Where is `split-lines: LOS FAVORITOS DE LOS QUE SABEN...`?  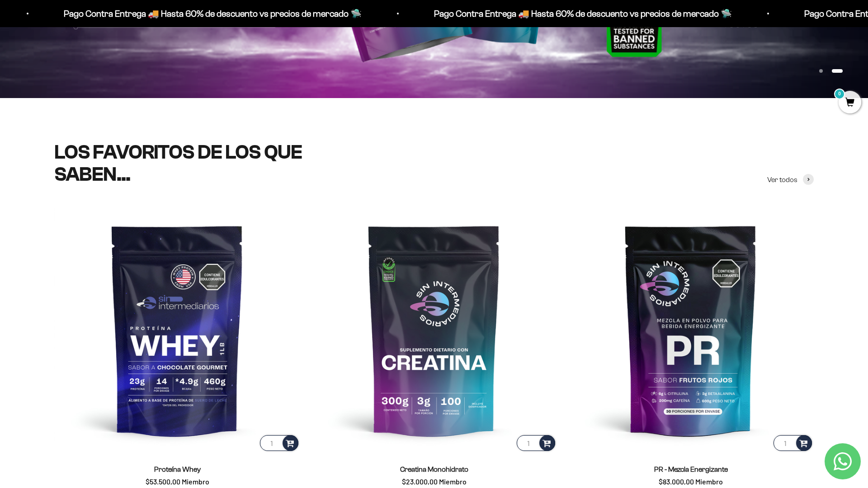 split-lines: LOS FAVORITOS DE LOS QUE SABEN... is located at coordinates (178, 163).